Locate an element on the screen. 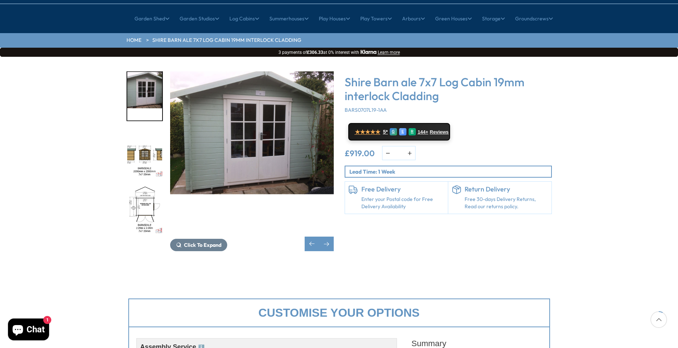 The width and height of the screenshot is (678, 348). img: 7x72090x2090barnsdaleFLOORPLANMFTTEMP_9bf0b179-2ea5-472f-ab70-89806cf05eb7_200x200.jpg is located at coordinates (145, 210).